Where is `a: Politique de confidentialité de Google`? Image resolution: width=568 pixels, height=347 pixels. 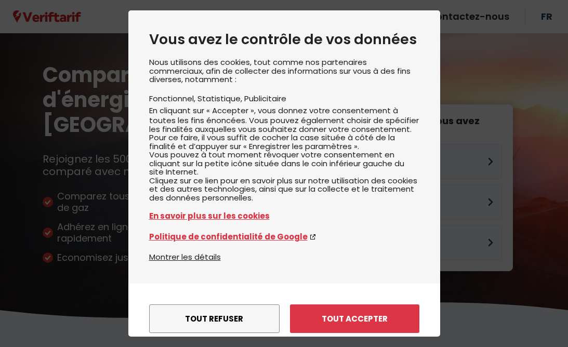
a: Politique de confidentialité de Google is located at coordinates (284, 236).